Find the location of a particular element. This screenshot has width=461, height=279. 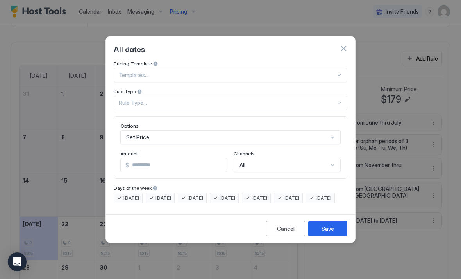

button: Cancel is located at coordinates (286, 228).